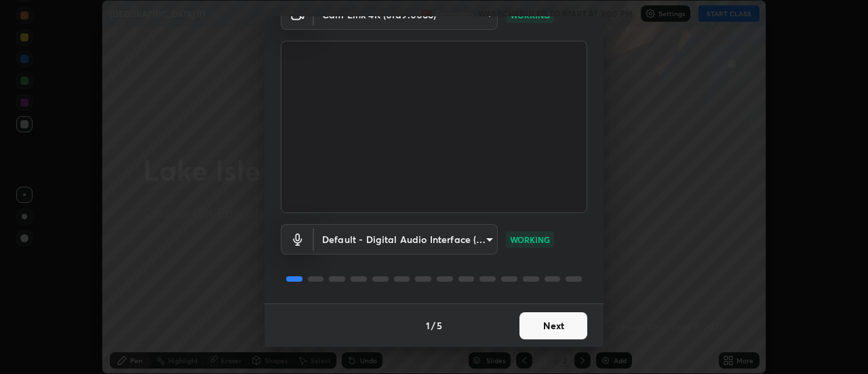  What do you see at coordinates (553, 326) in the screenshot?
I see `button: Next` at bounding box center [553, 326].